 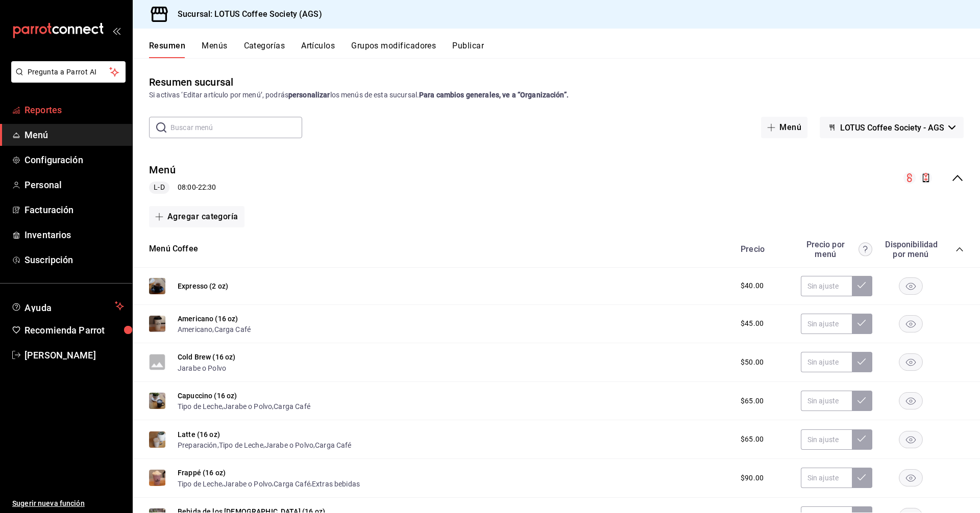 What do you see at coordinates (911, 250) in the screenshot?
I see `div: Disponibilidad por menú` at bounding box center [911, 250].